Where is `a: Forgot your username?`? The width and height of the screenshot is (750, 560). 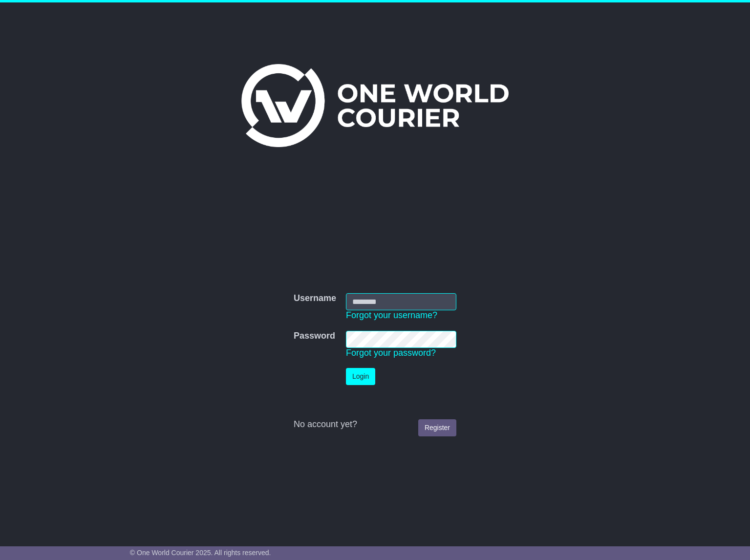 a: Forgot your username? is located at coordinates (391, 315).